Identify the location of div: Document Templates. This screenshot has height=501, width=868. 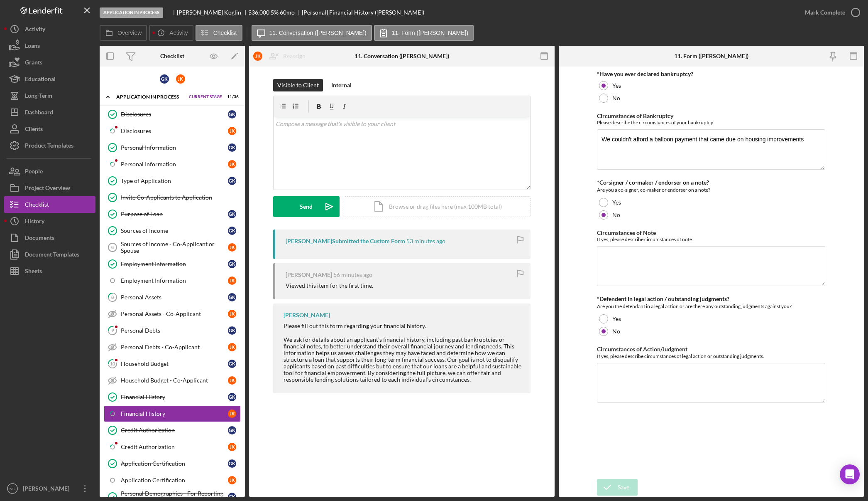
(52, 255).